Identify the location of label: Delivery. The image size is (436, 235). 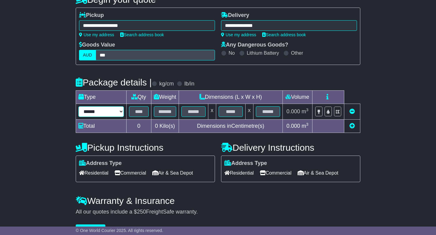
(235, 15).